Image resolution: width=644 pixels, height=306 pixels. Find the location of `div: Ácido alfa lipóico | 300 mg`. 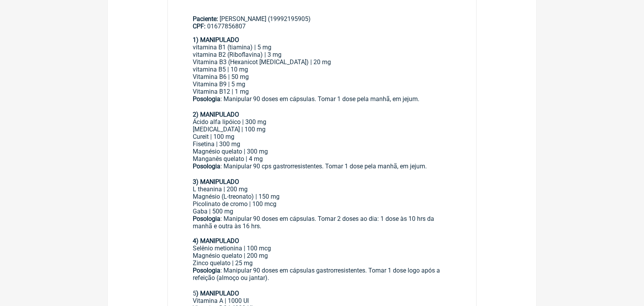

div: Ácido alfa lipóico | 300 mg is located at coordinates (322, 122).